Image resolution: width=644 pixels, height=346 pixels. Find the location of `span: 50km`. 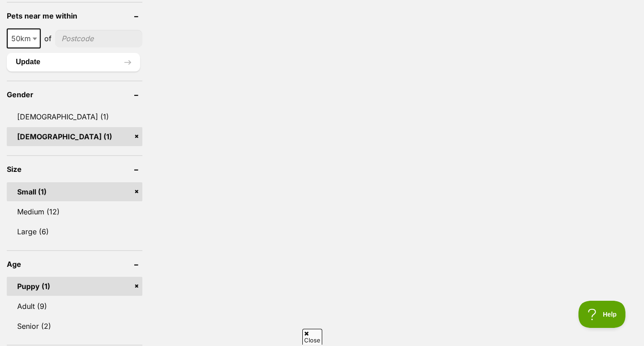

span: 50km is located at coordinates (23, 39).